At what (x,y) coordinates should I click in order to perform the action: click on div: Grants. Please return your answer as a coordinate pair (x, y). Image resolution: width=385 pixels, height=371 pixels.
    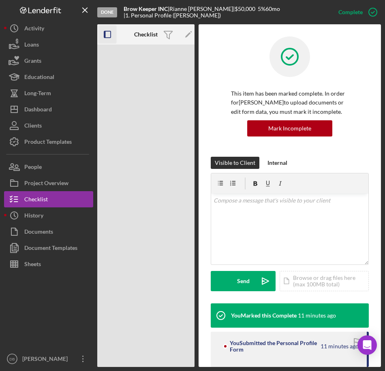
    Looking at the image, I should click on (33, 62).